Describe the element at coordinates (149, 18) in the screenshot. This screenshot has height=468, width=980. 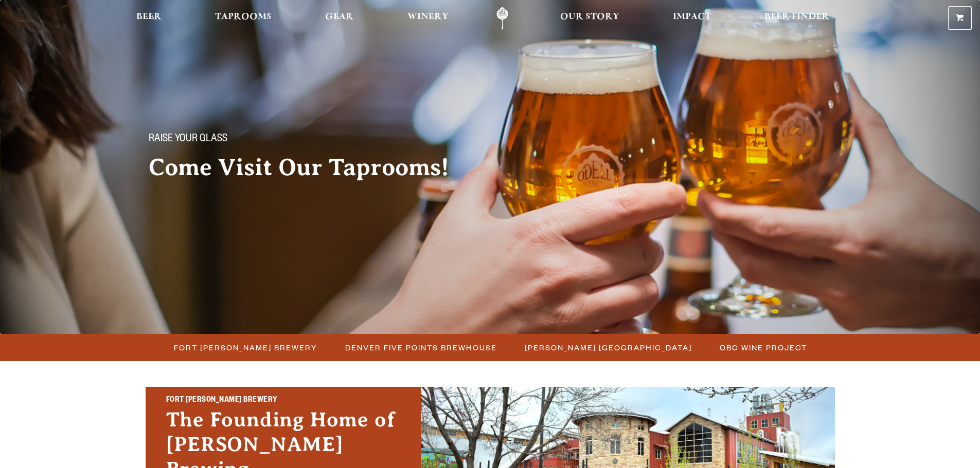
I see `a: Beer` at that location.